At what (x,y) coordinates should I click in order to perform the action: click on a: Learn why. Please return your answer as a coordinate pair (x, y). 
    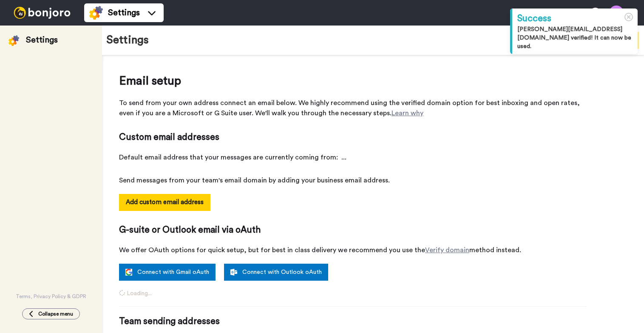
    Looking at the image, I should click on (407, 113).